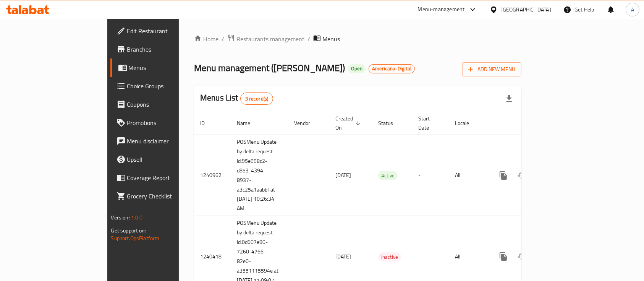 Image resolution: width=644 pixels, height=281 pixels. I want to click on a: Edit Restaurant, so click(163, 31).